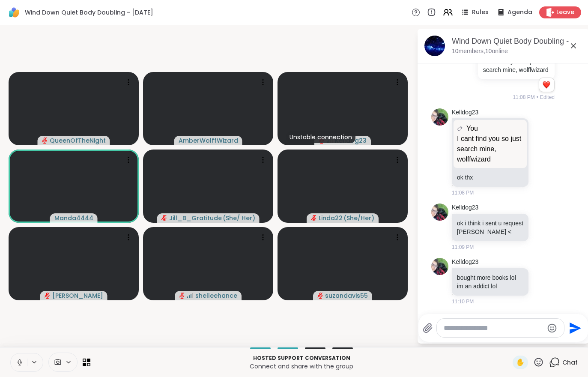 Image resolution: width=588 pixels, height=377 pixels. I want to click on img: Wind Down Quiet Body Doubling - Monday, Oct 06, so click(435, 46).